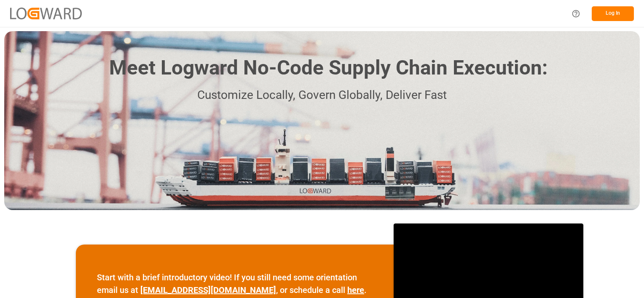 The width and height of the screenshot is (644, 298). Describe the element at coordinates (235, 284) in the screenshot. I see `p: Start with a brief introductory video! If you still need some orientation email us at , or schedu...` at that location.